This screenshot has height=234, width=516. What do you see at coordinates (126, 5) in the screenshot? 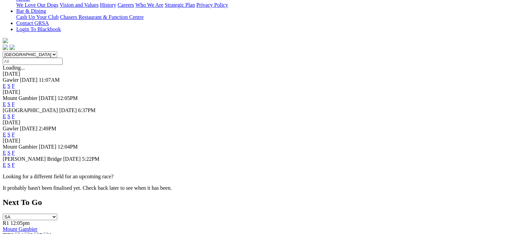
I see `a: Careers` at bounding box center [126, 5].